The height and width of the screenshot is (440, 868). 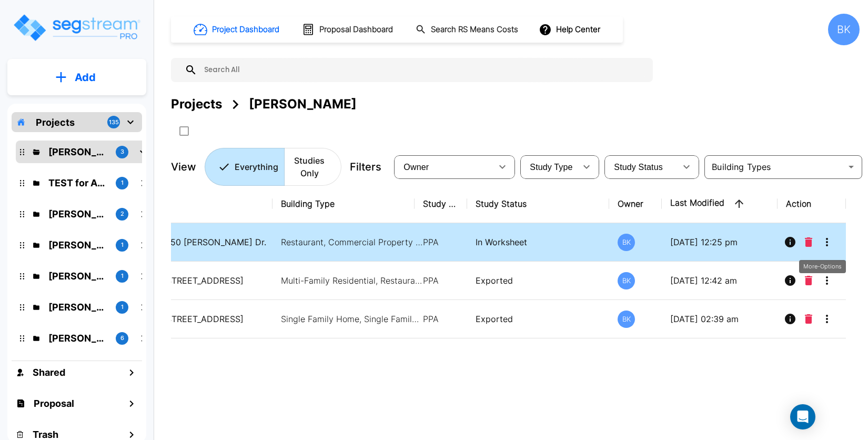 What do you see at coordinates (636, 204) in the screenshot?
I see `th: Owner` at bounding box center [636, 204].